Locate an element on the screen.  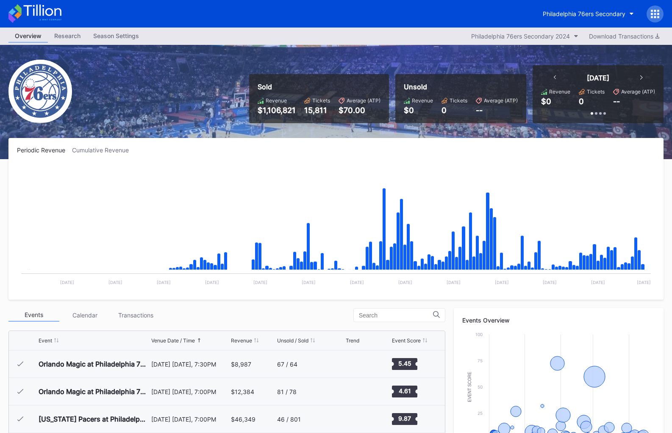
div: Philadelphia 76ers Secondary 2024 is located at coordinates (520, 36).